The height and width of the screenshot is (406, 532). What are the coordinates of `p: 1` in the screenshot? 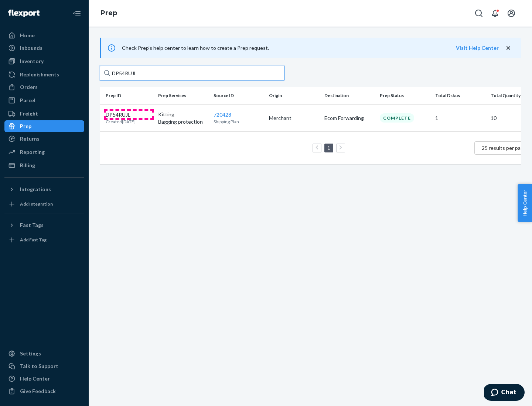 It's located at (460, 118).